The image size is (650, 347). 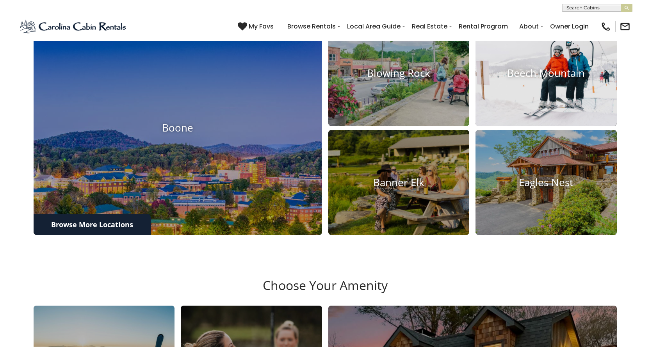 What do you see at coordinates (178, 128) in the screenshot?
I see `a: Boone` at bounding box center [178, 128].